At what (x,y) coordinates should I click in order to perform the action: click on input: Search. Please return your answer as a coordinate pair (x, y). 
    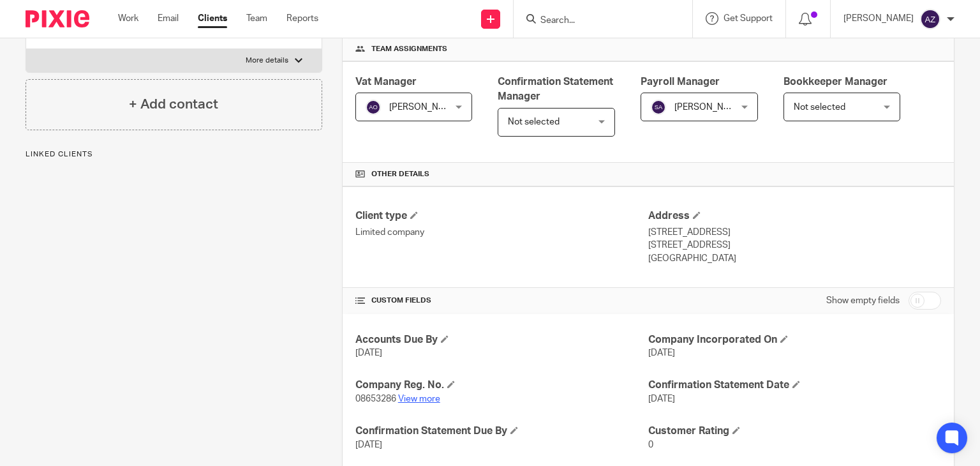
    Looking at the image, I should click on (596, 21).